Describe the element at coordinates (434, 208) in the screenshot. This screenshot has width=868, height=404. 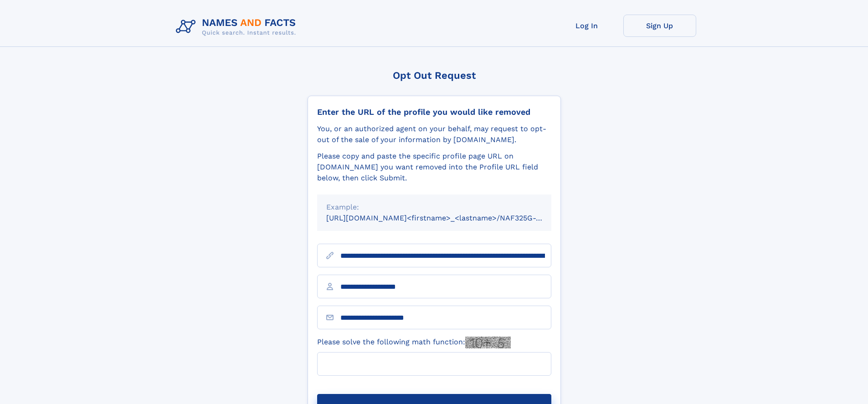
I see `div: Example:` at that location.